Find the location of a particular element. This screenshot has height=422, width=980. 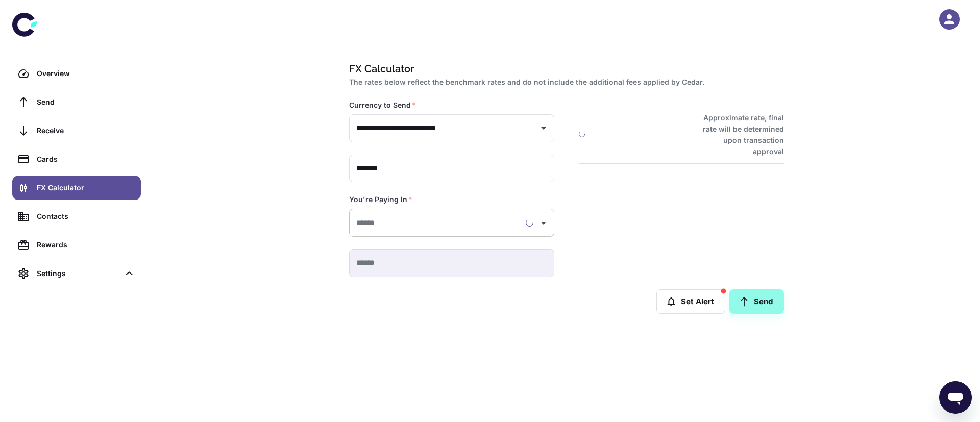

div: Rewards is located at coordinates (86, 245).